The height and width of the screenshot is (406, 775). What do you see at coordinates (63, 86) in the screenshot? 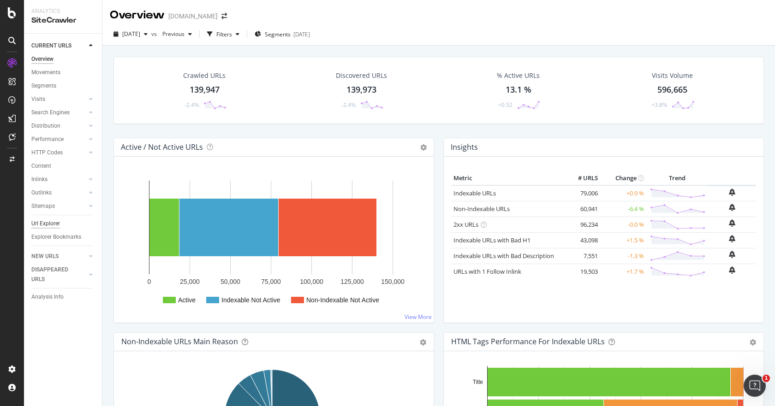
I see `a: Segments` at bounding box center [63, 86].